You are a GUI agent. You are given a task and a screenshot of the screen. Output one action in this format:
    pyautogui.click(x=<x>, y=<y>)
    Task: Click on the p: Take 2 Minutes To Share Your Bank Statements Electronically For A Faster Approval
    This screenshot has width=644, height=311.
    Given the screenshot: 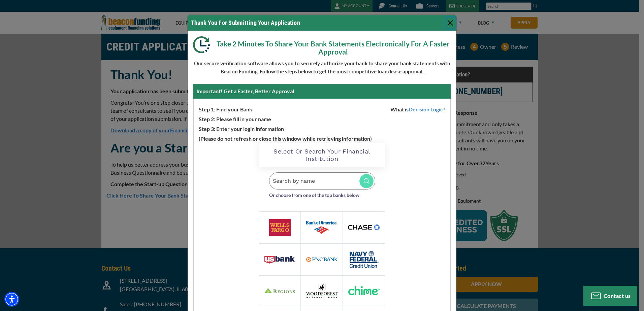 What is the action you would take?
    pyautogui.click(x=322, y=46)
    